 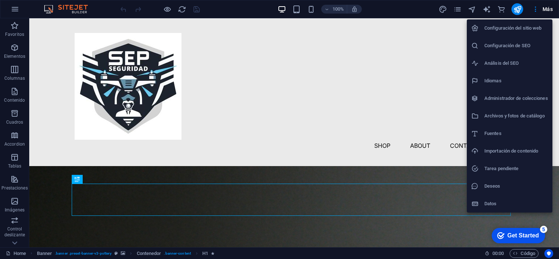 I want to click on div: Get Started, so click(x=37, y=11).